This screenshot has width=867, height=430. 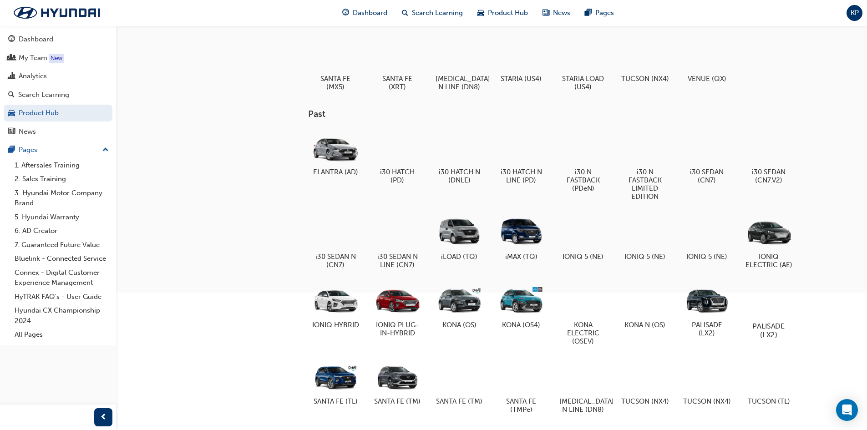 What do you see at coordinates (645, 184) in the screenshot?
I see `h5: i30 N FASTBACK LIMITED EDITION` at bounding box center [645, 184].